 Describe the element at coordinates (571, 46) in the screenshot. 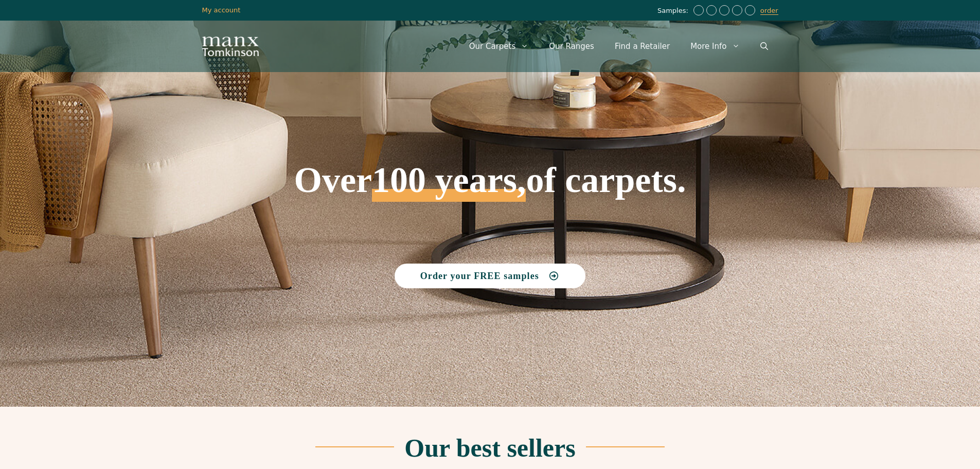

I see `a: Our Ranges` at that location.